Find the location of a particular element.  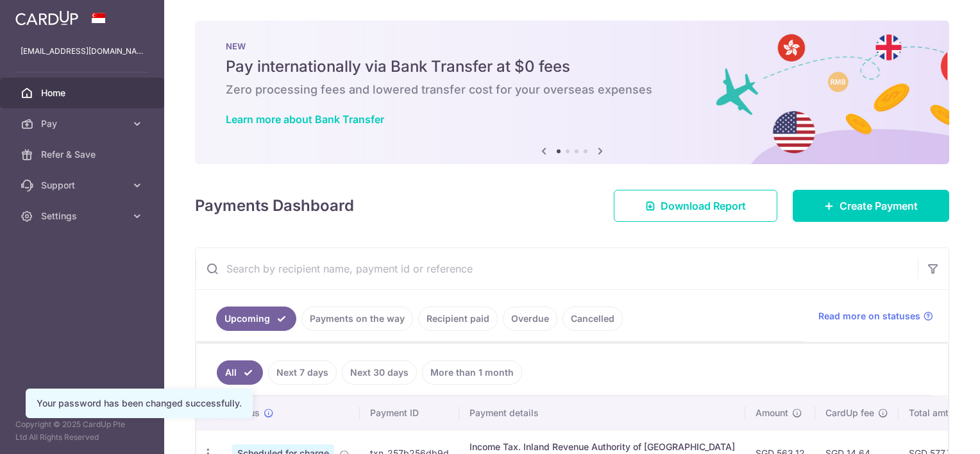

a: All is located at coordinates (240, 373).